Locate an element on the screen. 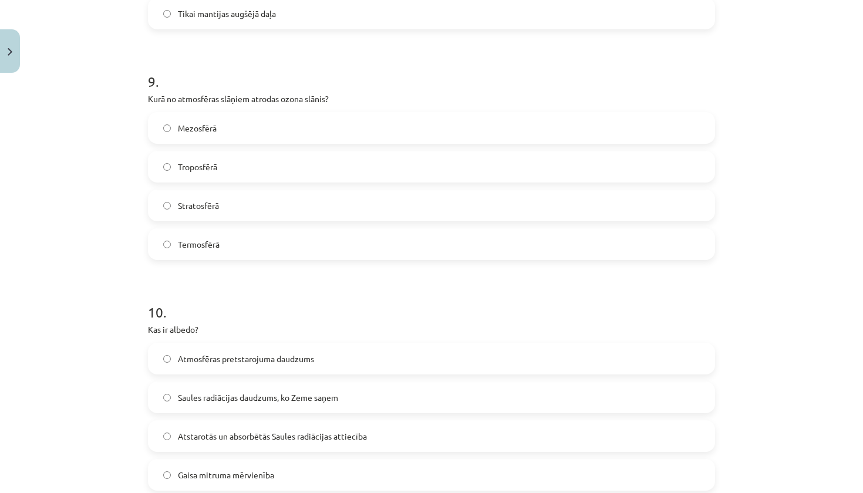 This screenshot has width=863, height=493. input: Mezosfērā is located at coordinates (167, 128).